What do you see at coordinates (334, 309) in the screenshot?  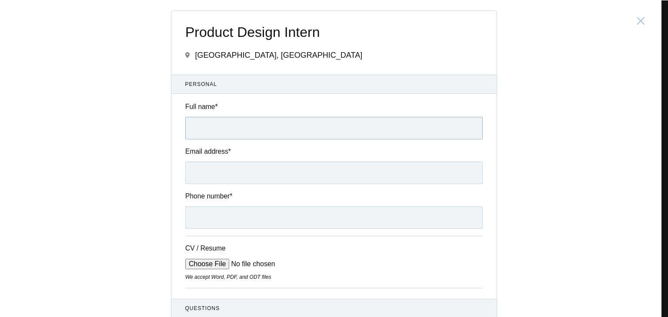 I see `span: Questions` at bounding box center [334, 309].